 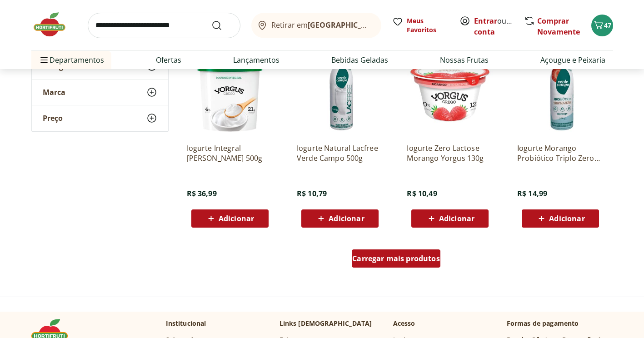 I want to click on span: R$ 36,99, so click(x=202, y=194).